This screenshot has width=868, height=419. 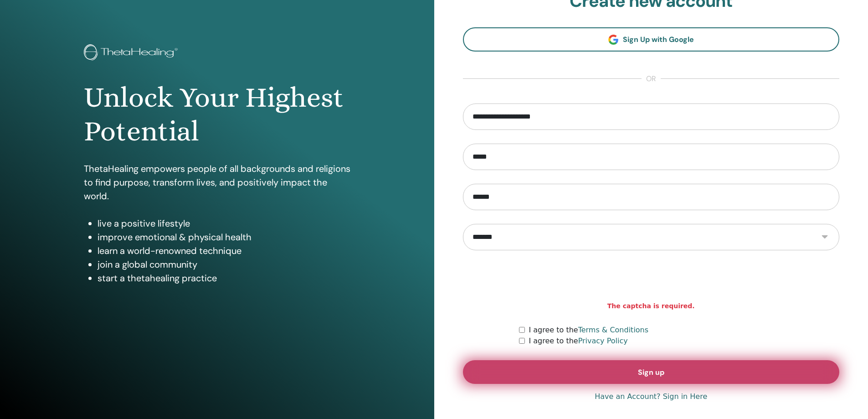 What do you see at coordinates (658, 39) in the screenshot?
I see `span: Sign Up with Google` at bounding box center [658, 39].